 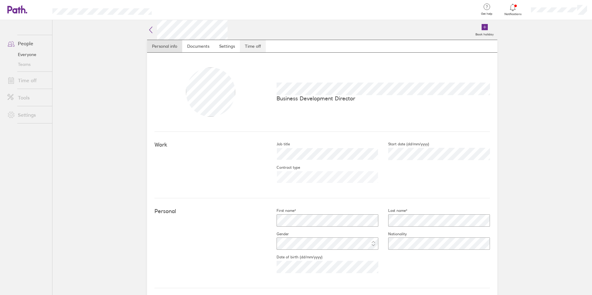 What do you see at coordinates (486, 14) in the screenshot?
I see `span: Get help` at bounding box center [486, 14].